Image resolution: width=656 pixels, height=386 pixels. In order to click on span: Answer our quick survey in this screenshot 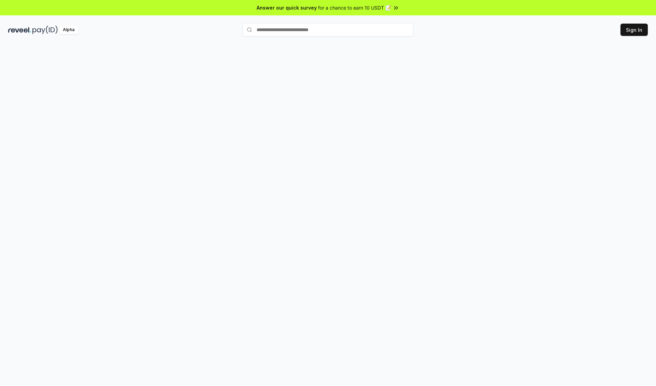, I will do `click(287, 8)`.